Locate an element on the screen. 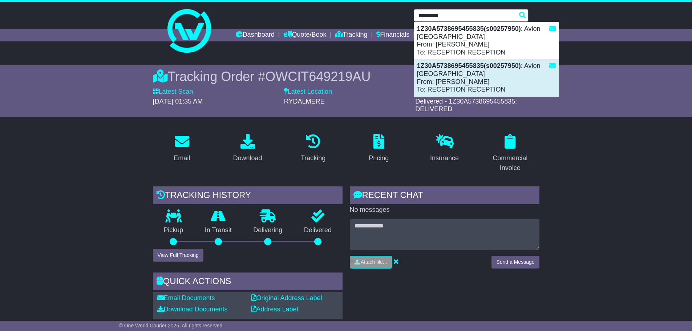  a: Original Address Label is located at coordinates (286, 298).